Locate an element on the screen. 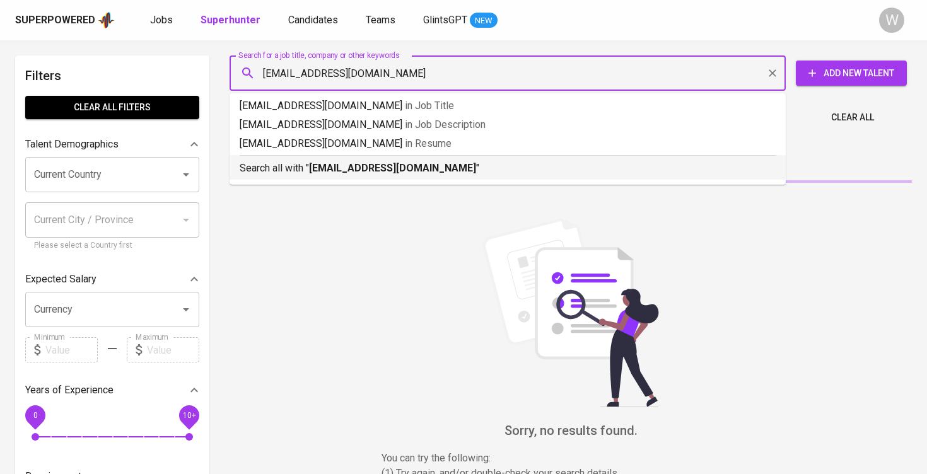 This screenshot has width=927, height=474. span: in Job Description is located at coordinates (445, 124).